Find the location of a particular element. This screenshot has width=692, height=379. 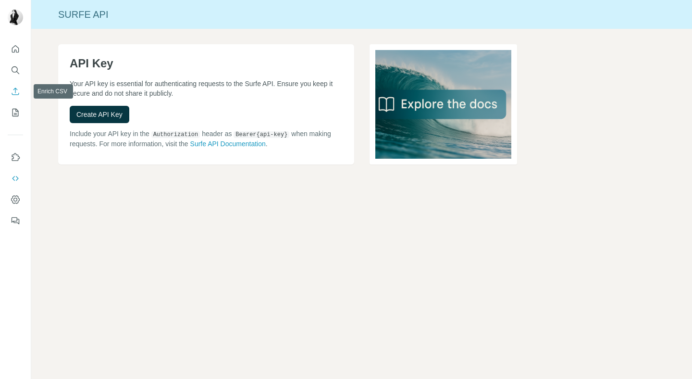

button: Feedback is located at coordinates (15, 221).